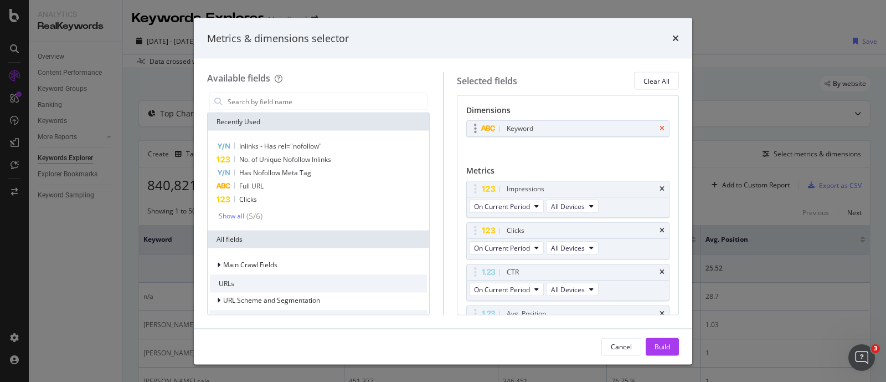 The height and width of the screenshot is (382, 886). Describe the element at coordinates (75, 301) in the screenshot. I see `button: Start recording` at that location.